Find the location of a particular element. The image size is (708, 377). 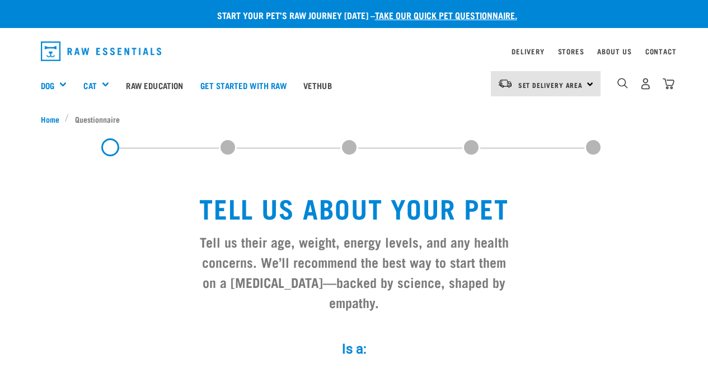

span: Home is located at coordinates (50, 119).